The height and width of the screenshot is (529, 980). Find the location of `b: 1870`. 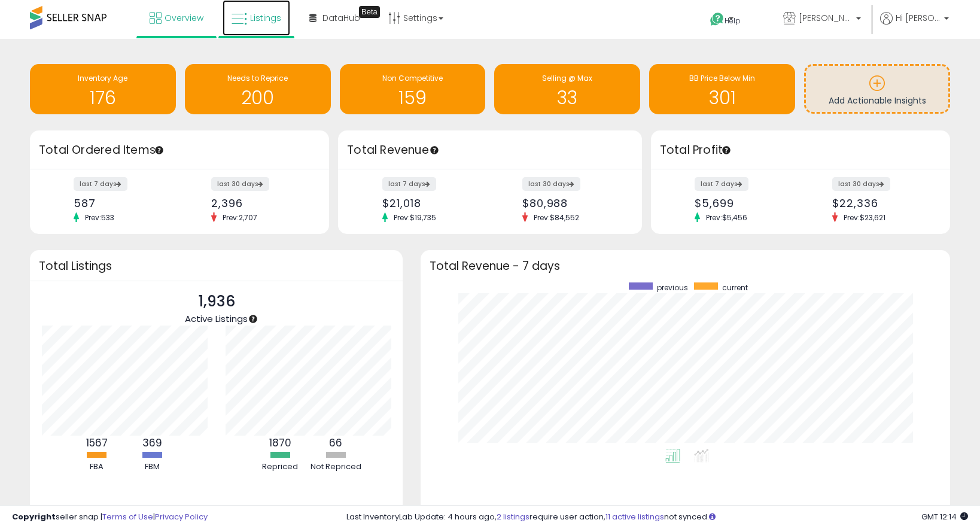

b: 1870 is located at coordinates (280, 443).